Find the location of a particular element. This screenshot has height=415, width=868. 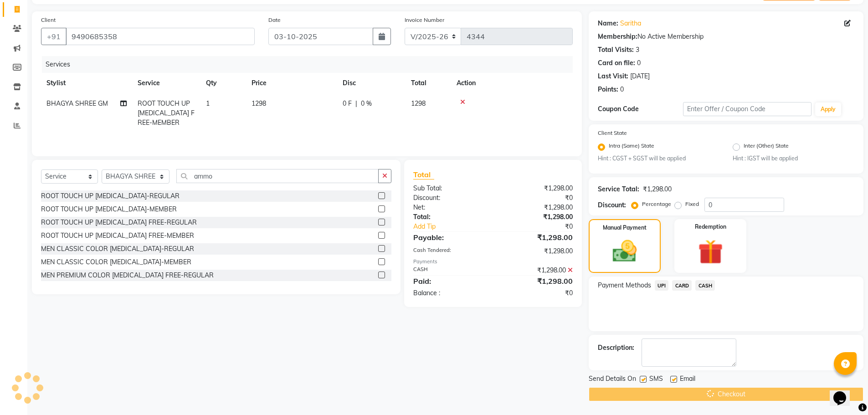

div: Last Visit: is located at coordinates (613, 76).